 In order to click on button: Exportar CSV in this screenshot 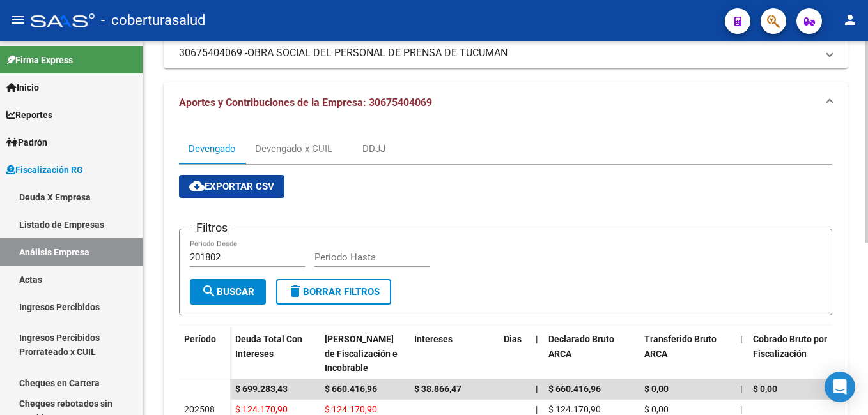, I will do `click(232, 186)`.